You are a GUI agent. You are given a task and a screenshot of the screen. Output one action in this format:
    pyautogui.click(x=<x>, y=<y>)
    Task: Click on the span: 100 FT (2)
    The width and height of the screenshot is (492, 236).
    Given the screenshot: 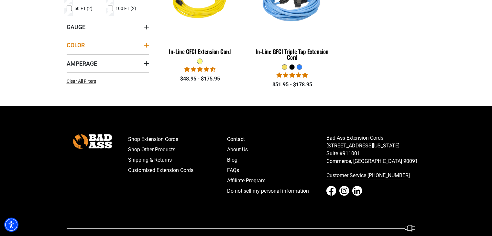 What is the action you would take?
    pyautogui.click(x=126, y=8)
    